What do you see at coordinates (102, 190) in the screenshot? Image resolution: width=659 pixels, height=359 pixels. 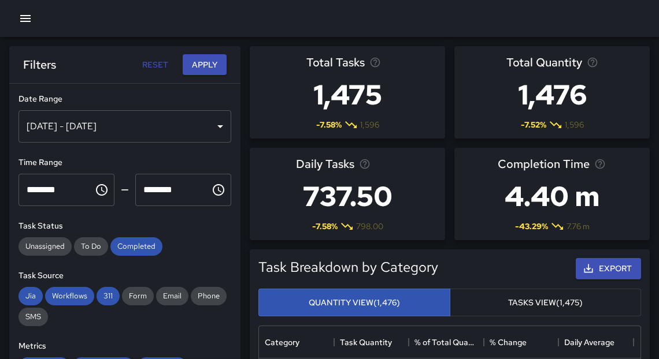 I see `button: Choose time, selected time is 12:00 AM` at bounding box center [102, 190].